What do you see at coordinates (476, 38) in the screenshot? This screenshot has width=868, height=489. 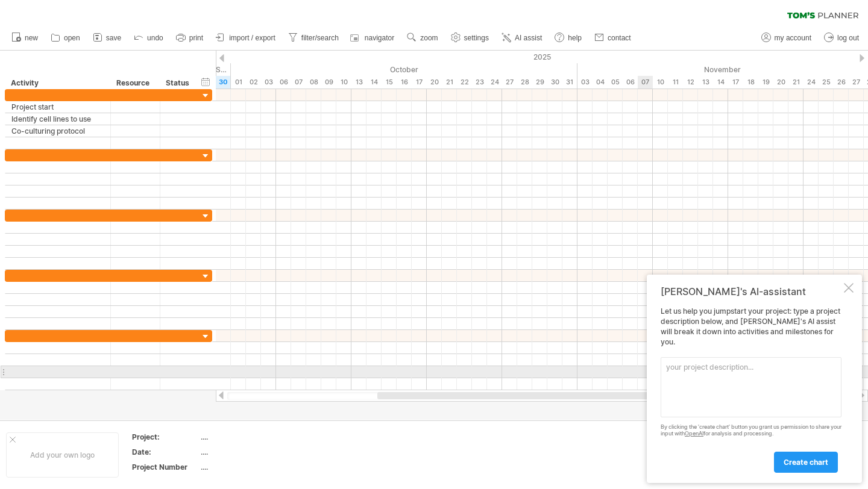 I see `span: settings` at bounding box center [476, 38].